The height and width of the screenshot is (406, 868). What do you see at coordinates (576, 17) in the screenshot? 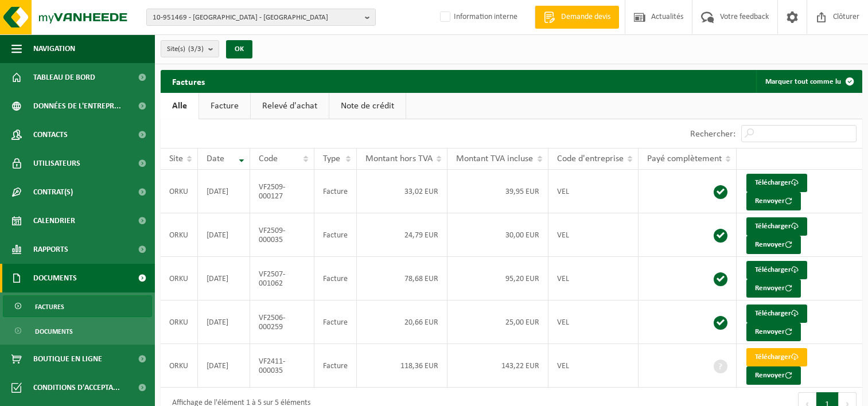
I see `a: Demande devis` at bounding box center [576, 17].